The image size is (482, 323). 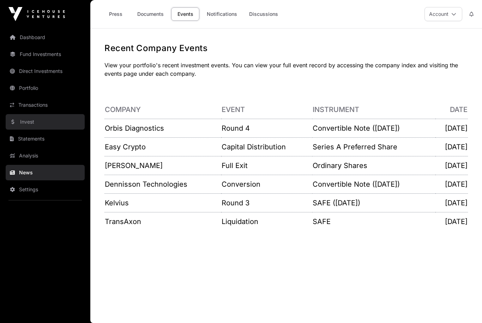 I want to click on a: Notifications, so click(x=222, y=14).